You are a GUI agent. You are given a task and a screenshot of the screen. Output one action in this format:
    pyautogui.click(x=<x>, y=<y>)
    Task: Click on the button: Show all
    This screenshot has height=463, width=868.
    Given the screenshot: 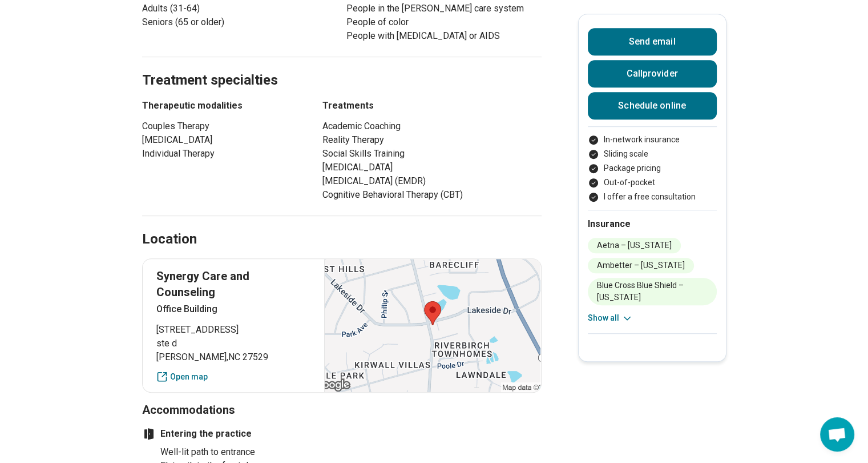 What is the action you would take?
    pyautogui.click(x=611, y=317)
    